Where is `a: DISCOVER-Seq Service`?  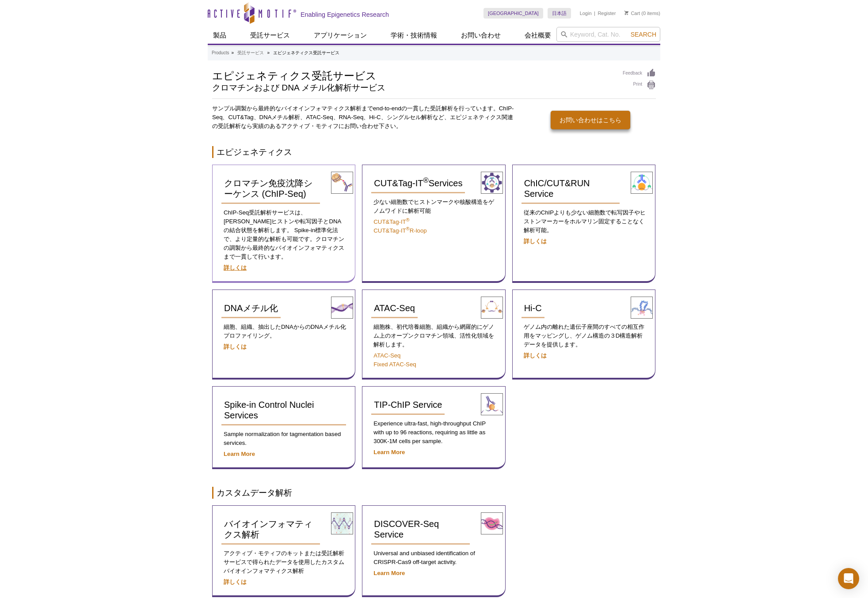 a: DISCOVER-Seq Service is located at coordinates (420, 530).